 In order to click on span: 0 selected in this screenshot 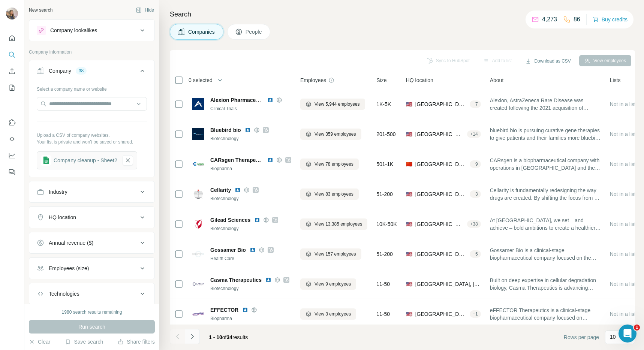, I will do `click(200, 81)`.